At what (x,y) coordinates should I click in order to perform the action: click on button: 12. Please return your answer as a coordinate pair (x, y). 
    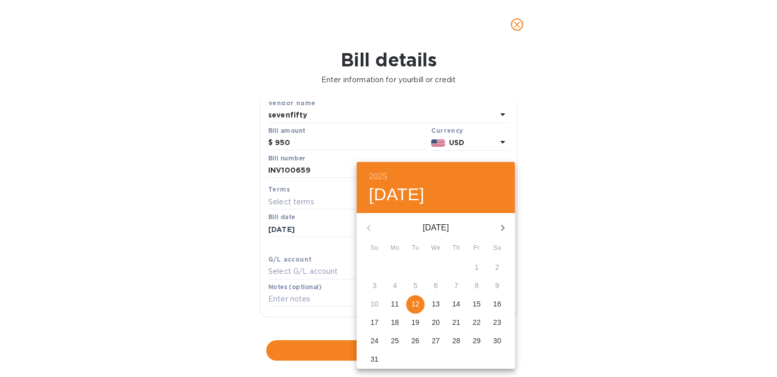
    Looking at the image, I should click on (415, 304).